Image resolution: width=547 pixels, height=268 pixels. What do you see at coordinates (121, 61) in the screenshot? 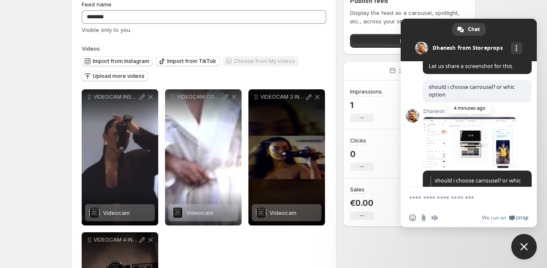
I see `span: Import from Instagram` at bounding box center [121, 61].